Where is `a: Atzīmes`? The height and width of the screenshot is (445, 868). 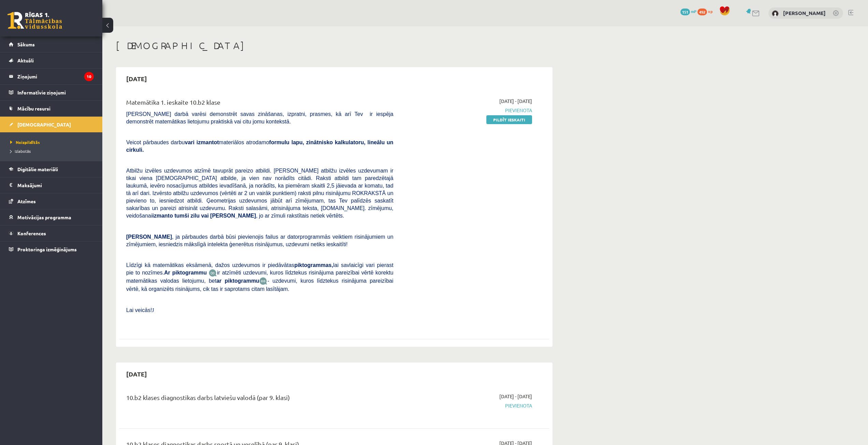 a: Atzīmes is located at coordinates (51, 201).